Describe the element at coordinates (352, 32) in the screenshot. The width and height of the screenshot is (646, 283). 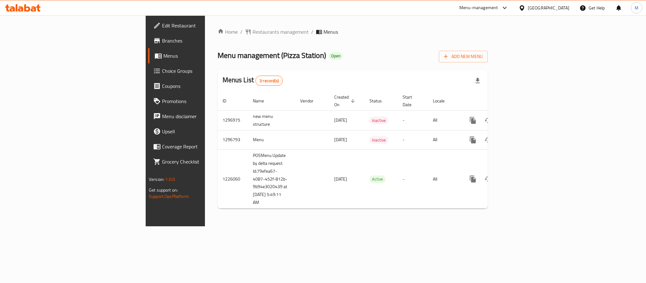
I see `nav: breadcrumb` at that location.